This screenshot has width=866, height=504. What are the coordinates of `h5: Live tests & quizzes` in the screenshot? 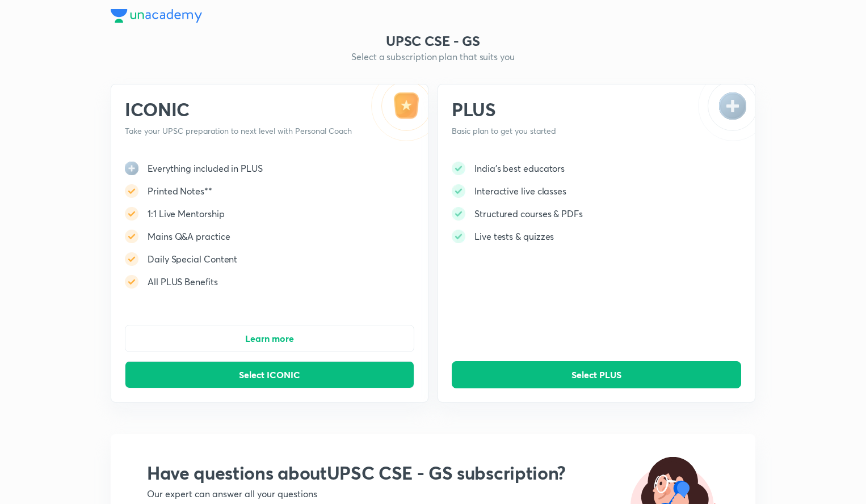 It's located at (514, 237).